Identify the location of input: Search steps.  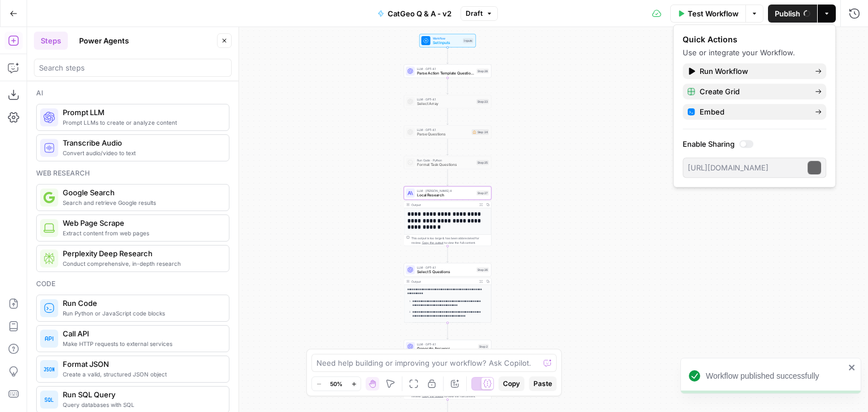
(133, 67).